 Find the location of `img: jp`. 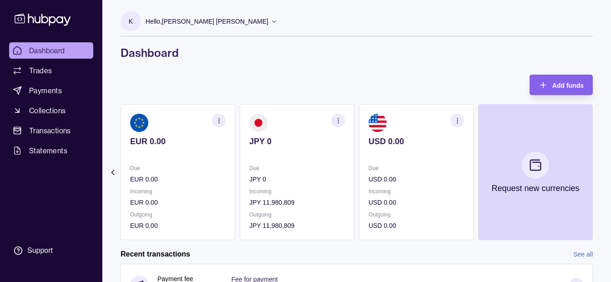

img: jp is located at coordinates (258, 123).